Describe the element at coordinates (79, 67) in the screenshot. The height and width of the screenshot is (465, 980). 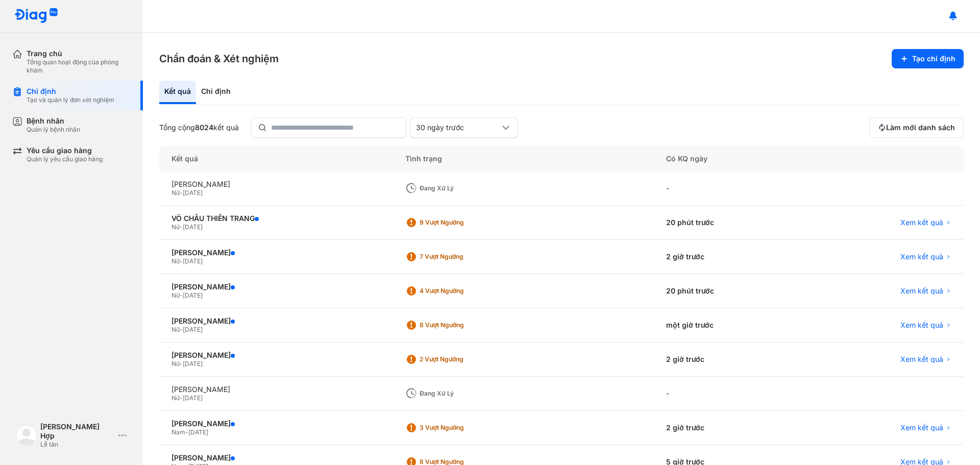
I see `div: Tổng quan hoạt động của phòng khám` at that location.